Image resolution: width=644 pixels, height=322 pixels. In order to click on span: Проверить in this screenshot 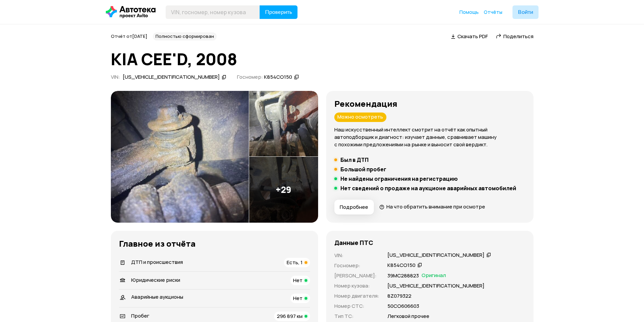, I will do `click(278, 12)`.